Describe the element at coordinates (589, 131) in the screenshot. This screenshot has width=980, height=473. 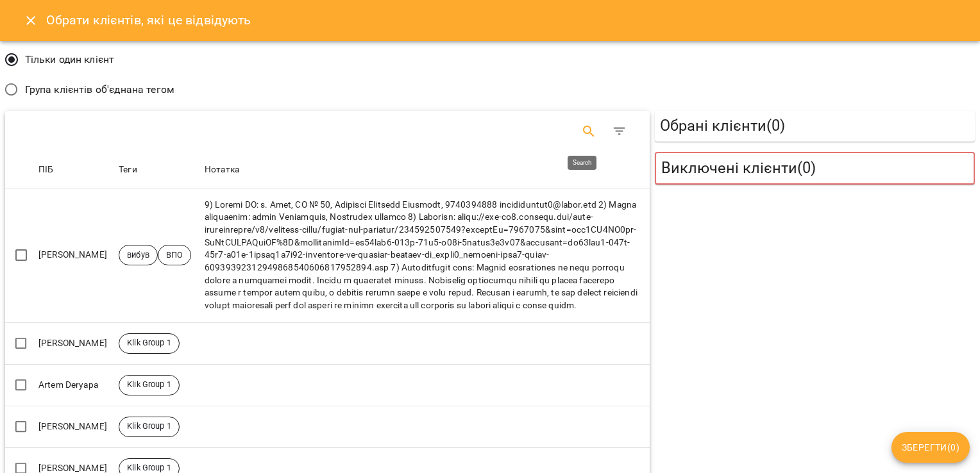
I see `button: Search` at that location.